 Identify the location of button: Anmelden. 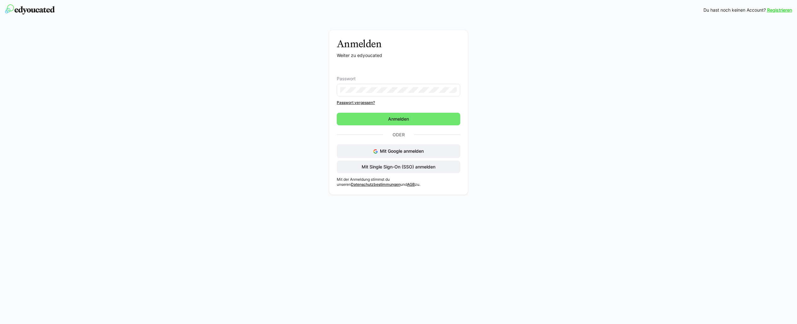
(398, 119).